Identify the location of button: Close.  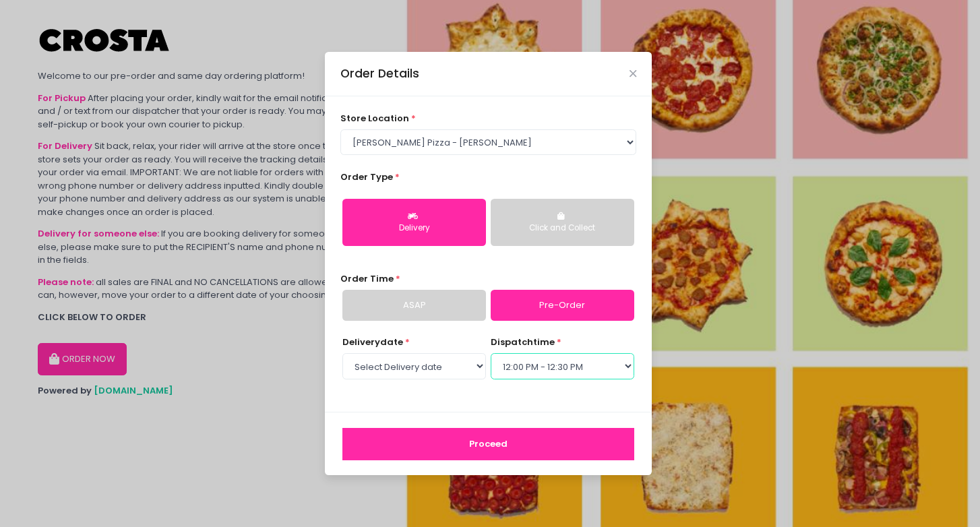
(633, 73).